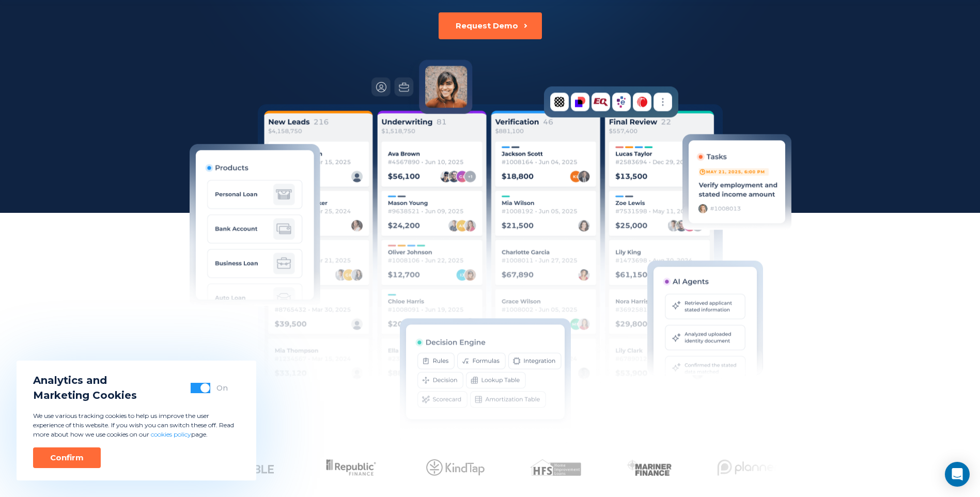 The height and width of the screenshot is (497, 980). What do you see at coordinates (554, 468) in the screenshot?
I see `img: Client Logo 4` at bounding box center [554, 468].